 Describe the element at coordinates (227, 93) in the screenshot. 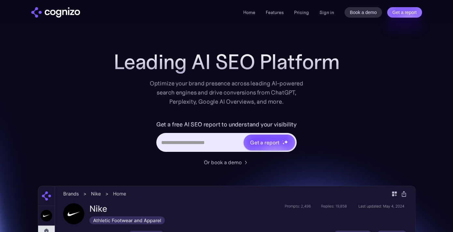

I see `div: Optimize your brand presence across leading AI-powered search engines and drive conversions from ...` at that location.